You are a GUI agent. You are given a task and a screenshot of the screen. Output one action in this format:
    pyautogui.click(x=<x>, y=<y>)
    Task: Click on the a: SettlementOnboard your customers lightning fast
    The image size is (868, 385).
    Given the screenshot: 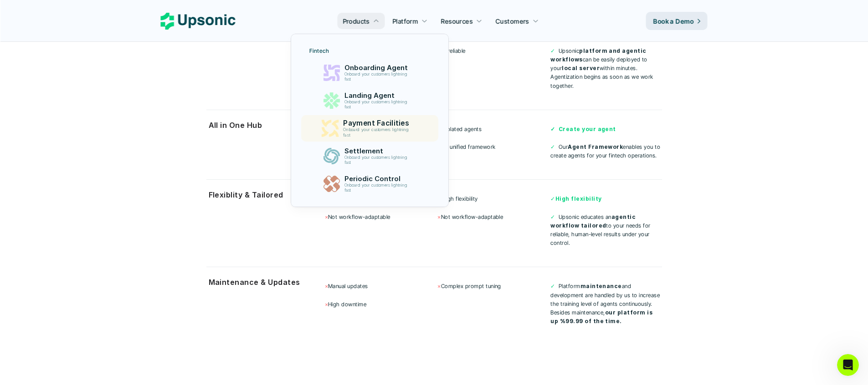 What is the action you would take?
    pyautogui.click(x=369, y=156)
    